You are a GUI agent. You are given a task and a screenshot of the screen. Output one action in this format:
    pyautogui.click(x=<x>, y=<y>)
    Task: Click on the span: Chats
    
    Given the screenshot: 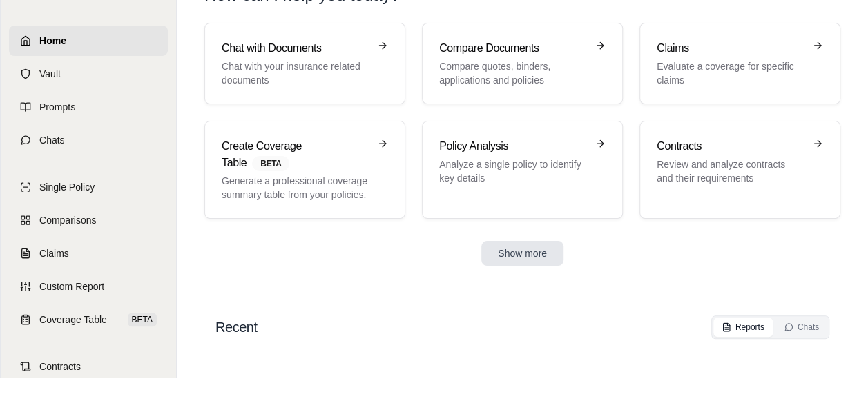 What is the action you would take?
    pyautogui.click(x=52, y=140)
    